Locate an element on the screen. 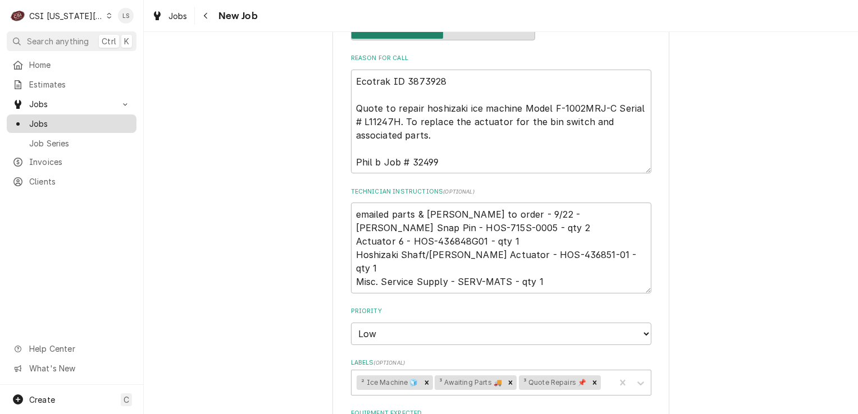 This screenshot has width=858, height=414. span: Clients is located at coordinates (80, 181).